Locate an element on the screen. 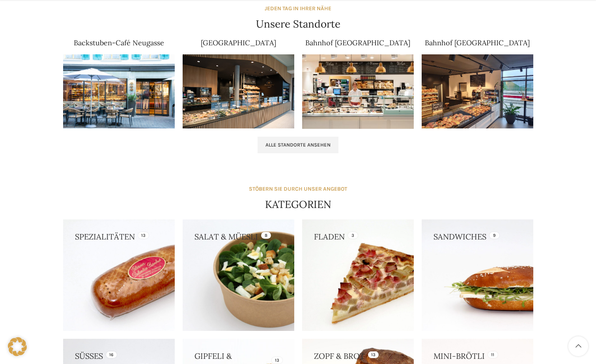 This screenshot has height=364, width=596. div: STÖBERN SIE DURCH UNSER ANGEBOT is located at coordinates (298, 189).